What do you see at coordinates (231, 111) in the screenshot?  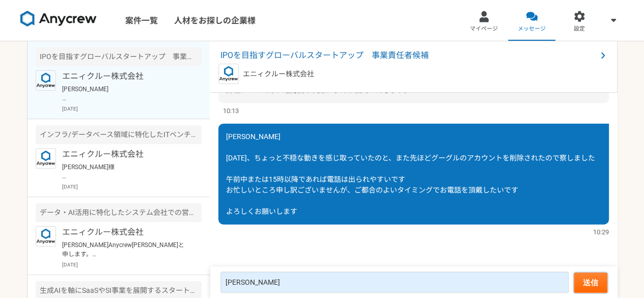 I see `span: 10:13` at bounding box center [231, 111].